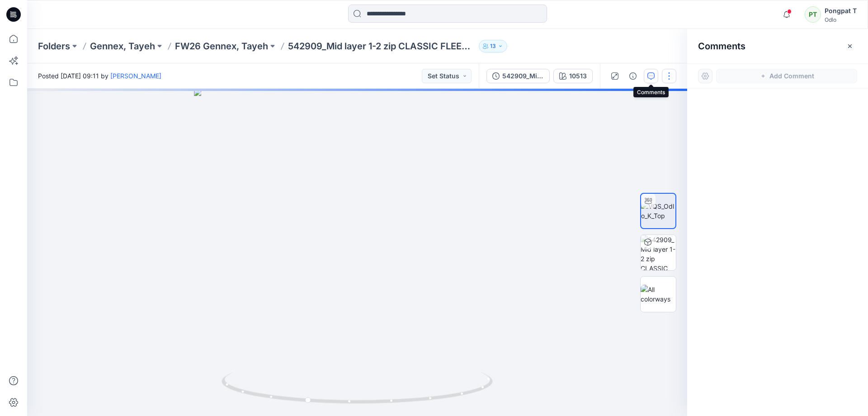  What do you see at coordinates (841, 20) in the screenshot?
I see `div: Odlo` at bounding box center [841, 20].